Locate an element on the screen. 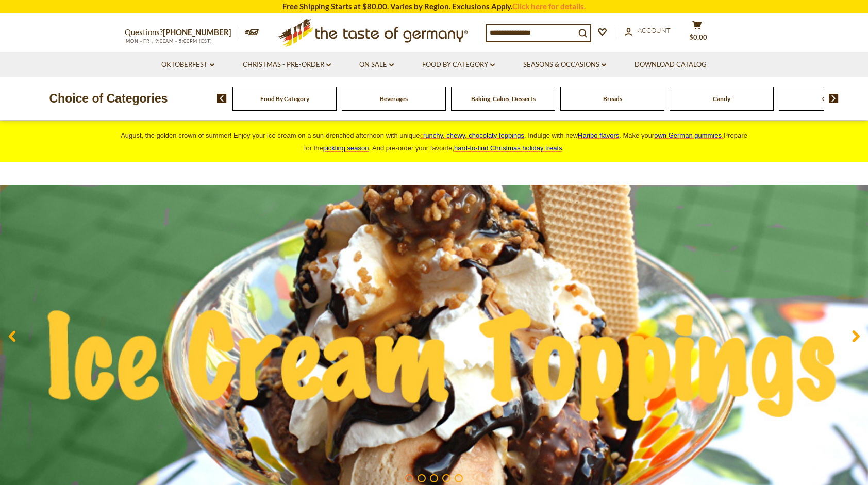 This screenshot has width=868, height=485. img: next arrow is located at coordinates (833, 98).